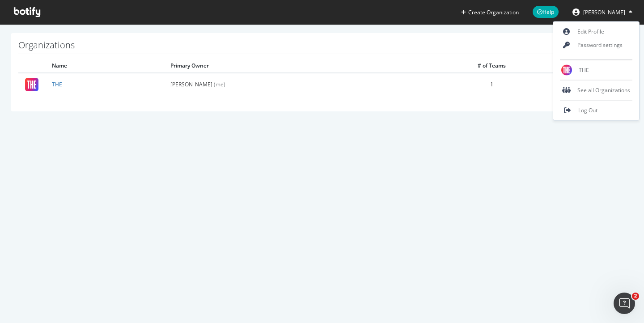 The height and width of the screenshot is (323, 644). Describe the element at coordinates (322, 47) in the screenshot. I see `h1: Organizations` at that location.